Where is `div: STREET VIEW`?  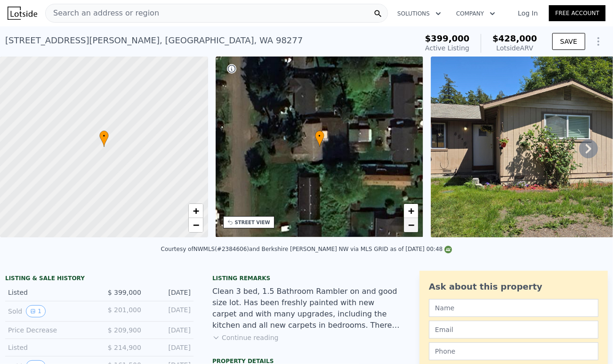
div: STREET VIEW is located at coordinates (252, 222).